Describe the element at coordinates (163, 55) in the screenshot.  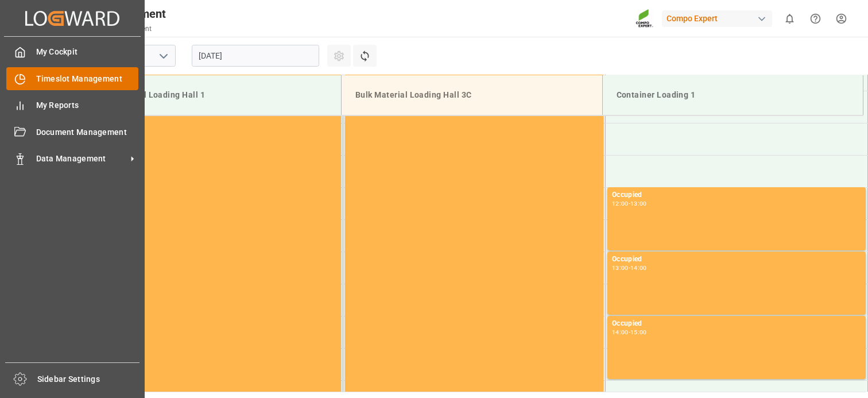
I see `button: open menu` at that location.